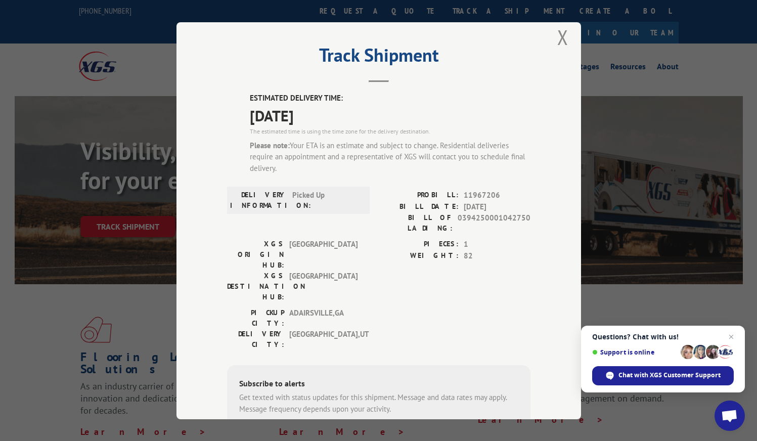 The image size is (757, 441). Describe the element at coordinates (256, 254) in the screenshot. I see `label: XGS ORIGIN HUB:` at that location.